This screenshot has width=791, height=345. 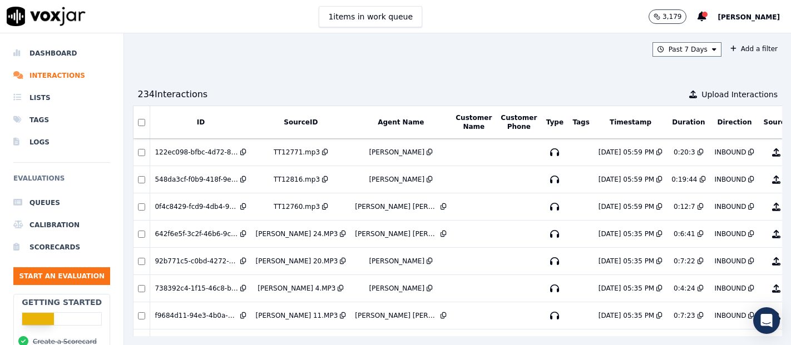 I want to click on li: Logs, so click(x=62, y=142).